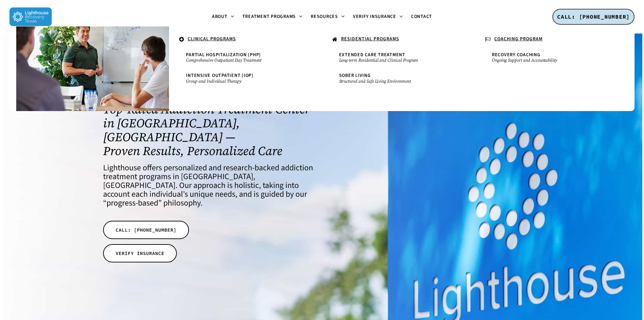  I want to click on small: Structured and Safe Living Environment, so click(398, 81).